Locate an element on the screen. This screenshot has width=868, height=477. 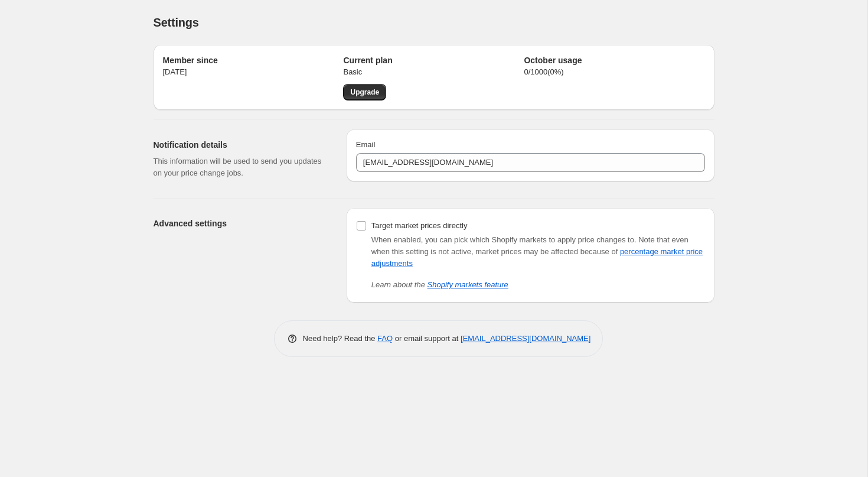
span: Note that even when this setting is not active, market prices may be affected because of is located at coordinates (536, 251).